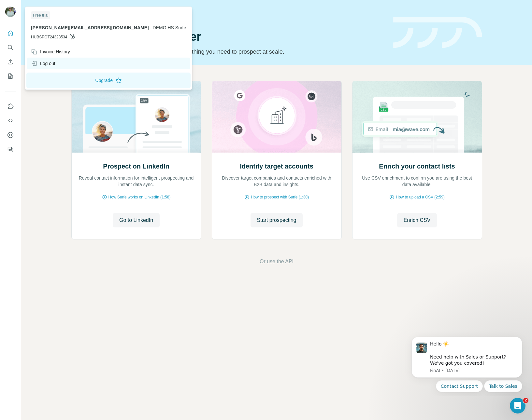 The height and width of the screenshot is (420, 532). I want to click on p: Reveal contact information for intelligent prospecting and instant data sync., so click(136, 181).